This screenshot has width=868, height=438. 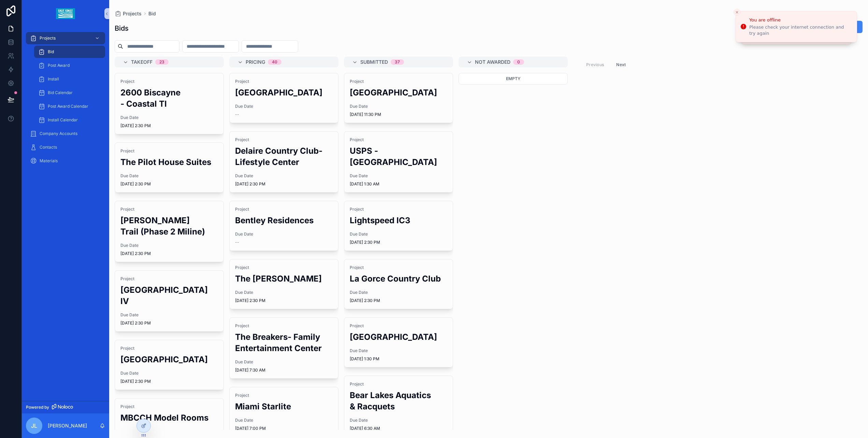 I want to click on button: Next, so click(x=621, y=64).